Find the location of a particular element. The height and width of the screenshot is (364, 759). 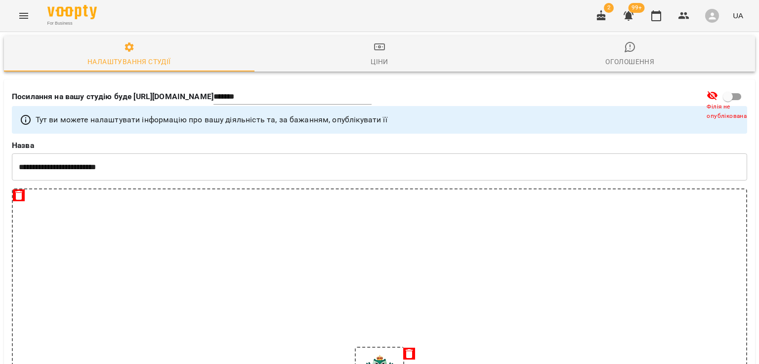

span: For Business is located at coordinates (72, 23).